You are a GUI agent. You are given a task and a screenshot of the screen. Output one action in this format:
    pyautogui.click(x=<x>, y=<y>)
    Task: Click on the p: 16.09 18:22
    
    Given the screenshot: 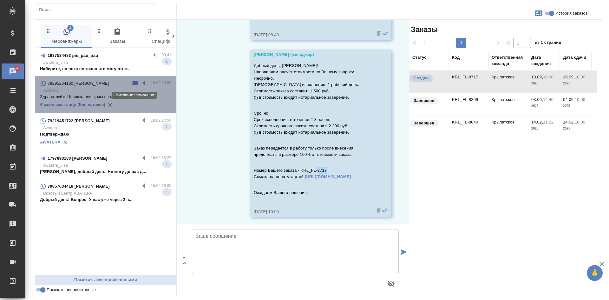 What is the action you would take?
    pyautogui.click(x=161, y=158)
    